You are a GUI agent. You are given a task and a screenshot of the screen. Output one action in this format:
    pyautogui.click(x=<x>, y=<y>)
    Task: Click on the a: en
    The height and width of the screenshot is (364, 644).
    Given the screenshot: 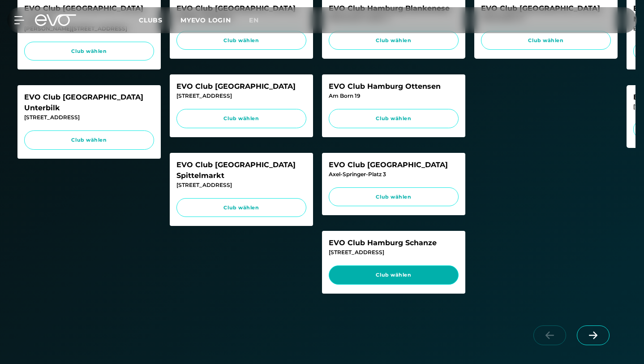 What is the action you would take?
    pyautogui.click(x=259, y=20)
    